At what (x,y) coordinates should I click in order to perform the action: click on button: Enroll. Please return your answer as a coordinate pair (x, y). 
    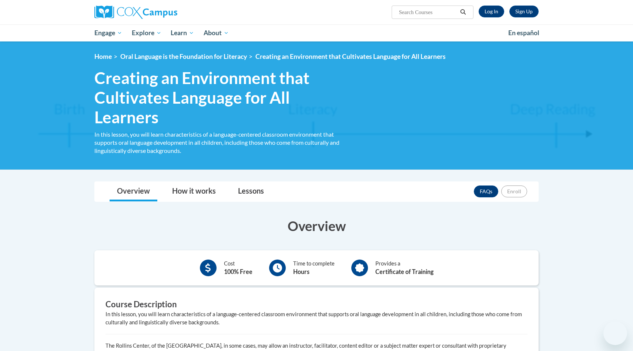
    Looking at the image, I should click on (514, 191).